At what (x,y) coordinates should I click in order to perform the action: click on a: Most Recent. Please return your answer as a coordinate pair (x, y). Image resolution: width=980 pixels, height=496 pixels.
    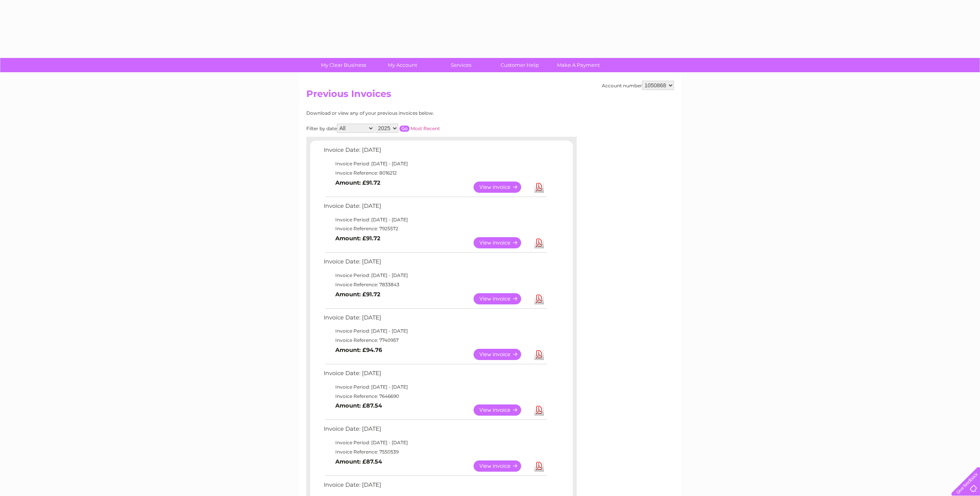
    Looking at the image, I should click on (426, 129).